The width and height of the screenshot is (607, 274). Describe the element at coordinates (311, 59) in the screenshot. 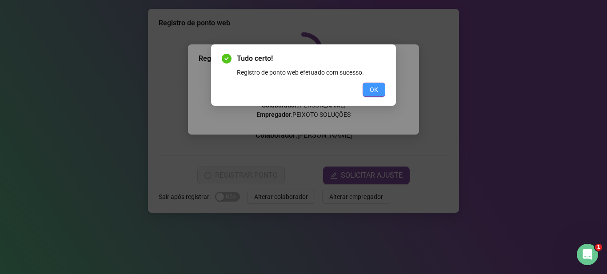

I see `span: Tudo certo!` at that location.